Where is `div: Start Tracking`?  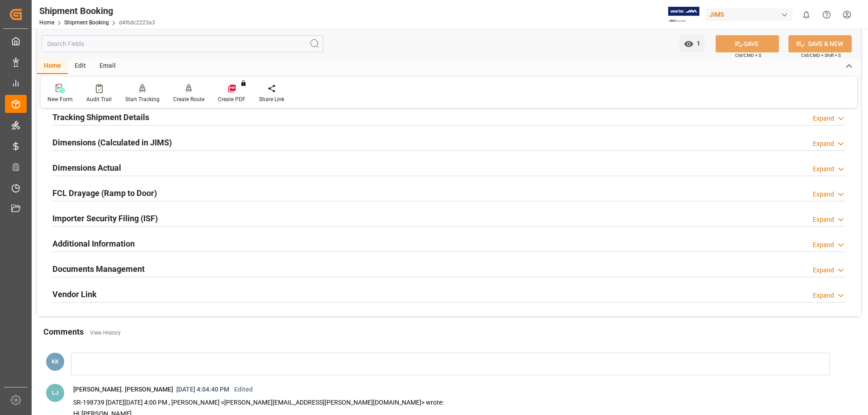 div: Start Tracking is located at coordinates (142, 100).